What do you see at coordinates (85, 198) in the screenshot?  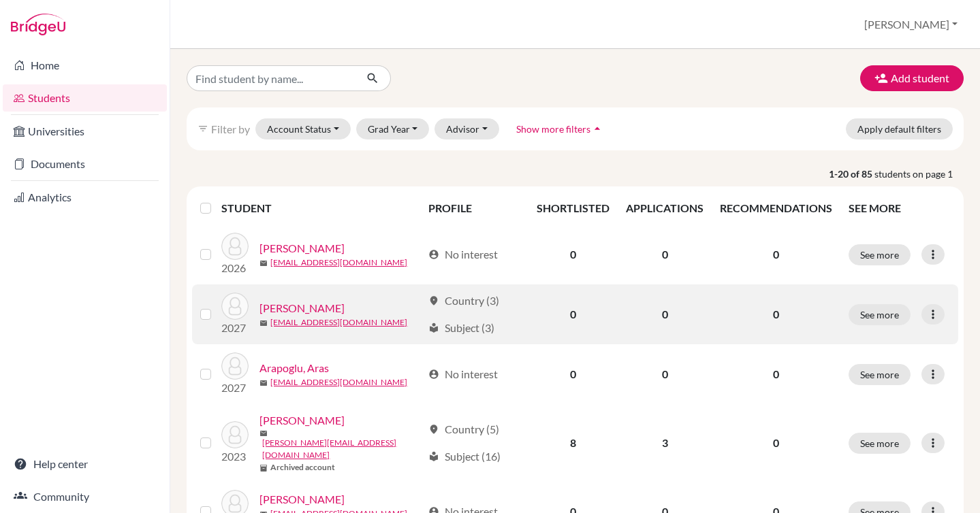 I see `a: Analytics` at bounding box center [85, 198].